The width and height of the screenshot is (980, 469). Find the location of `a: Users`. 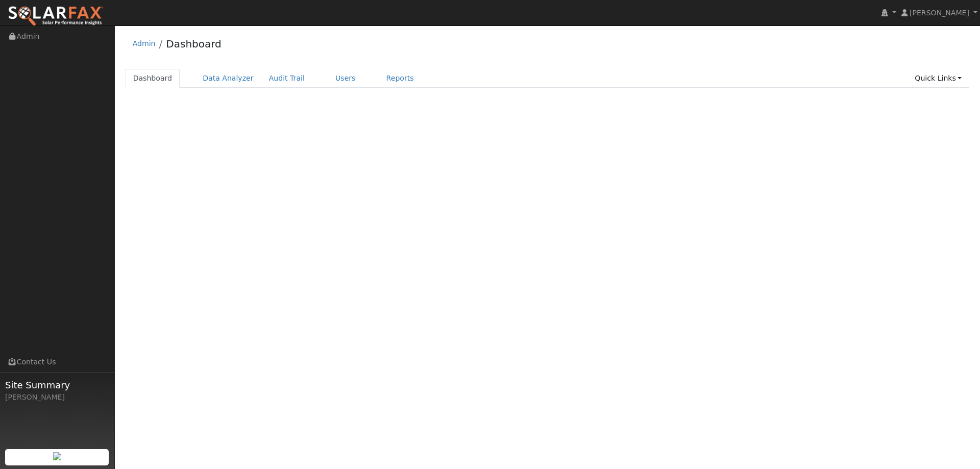

a: Users is located at coordinates (345, 78).